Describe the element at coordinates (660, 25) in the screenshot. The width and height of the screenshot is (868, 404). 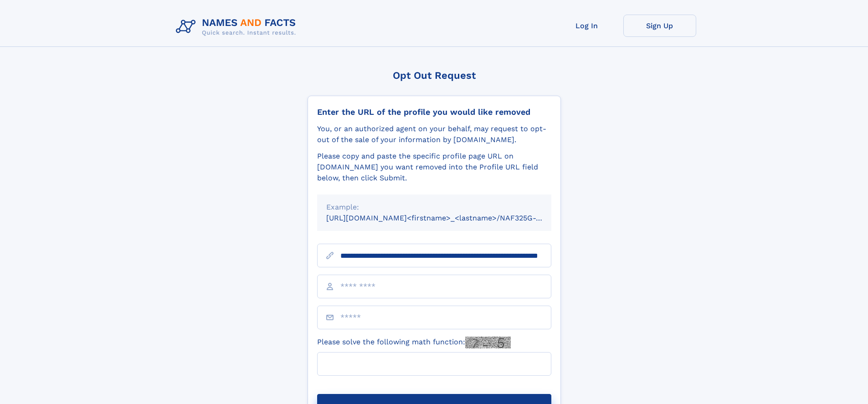
I see `a: Sign Up` at that location.